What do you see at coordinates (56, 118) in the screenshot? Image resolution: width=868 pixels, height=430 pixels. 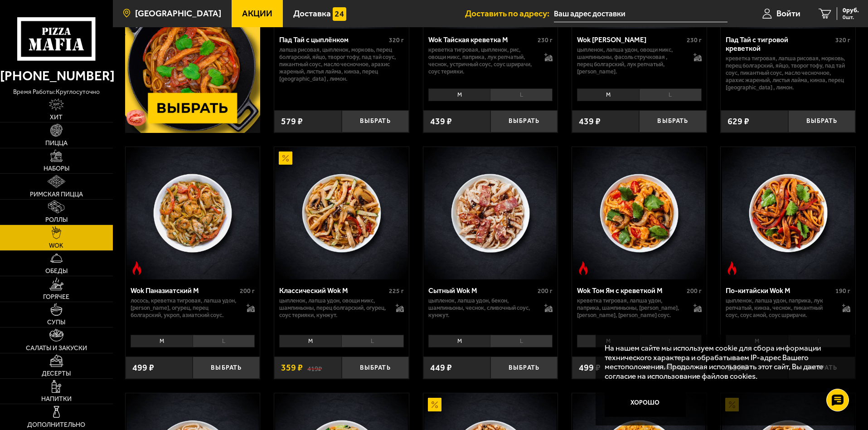 I see `span: Хит` at bounding box center [56, 118].